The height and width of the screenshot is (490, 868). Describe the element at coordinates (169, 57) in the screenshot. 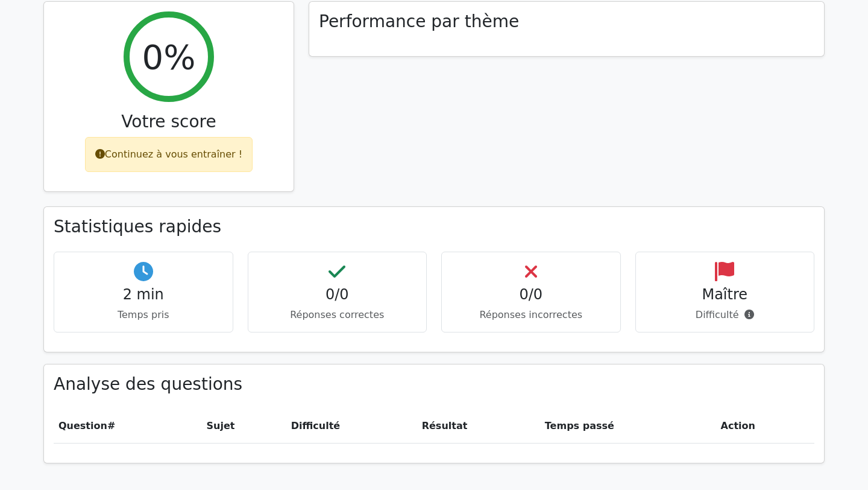

I see `font: 0%` at that location.